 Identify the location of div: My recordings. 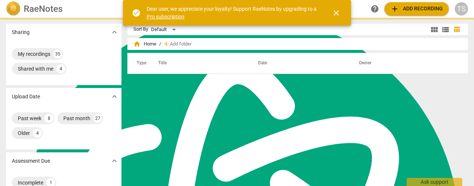
(34, 54).